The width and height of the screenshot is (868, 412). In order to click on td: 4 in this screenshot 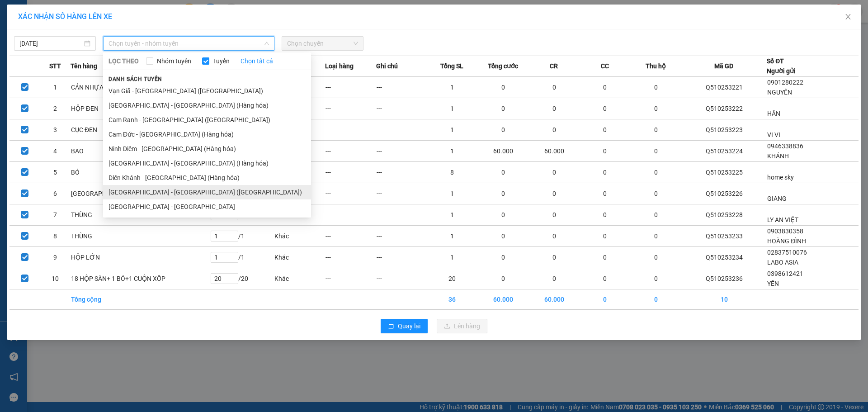, I will do `click(56, 151)`.